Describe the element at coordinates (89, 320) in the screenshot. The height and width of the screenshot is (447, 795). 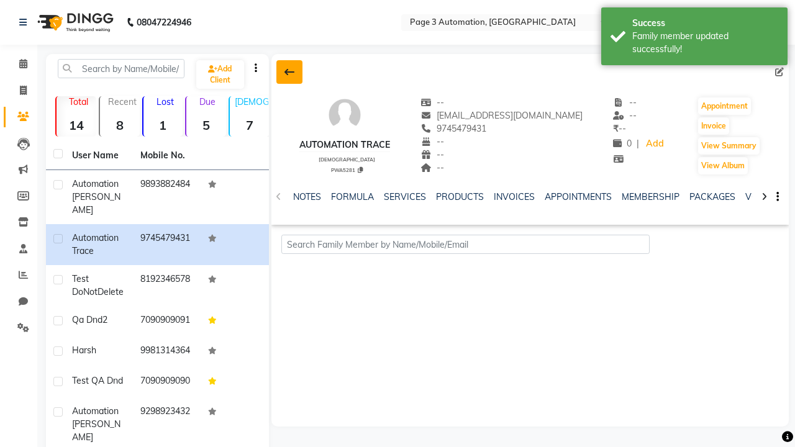
I see `span: Qa Dnd2` at that location.